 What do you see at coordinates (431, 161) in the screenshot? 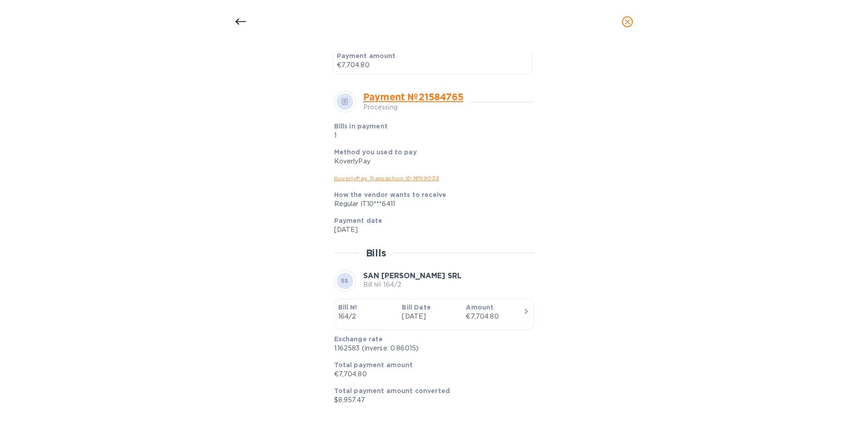
I see `div: KoverlyPay` at bounding box center [431, 161].